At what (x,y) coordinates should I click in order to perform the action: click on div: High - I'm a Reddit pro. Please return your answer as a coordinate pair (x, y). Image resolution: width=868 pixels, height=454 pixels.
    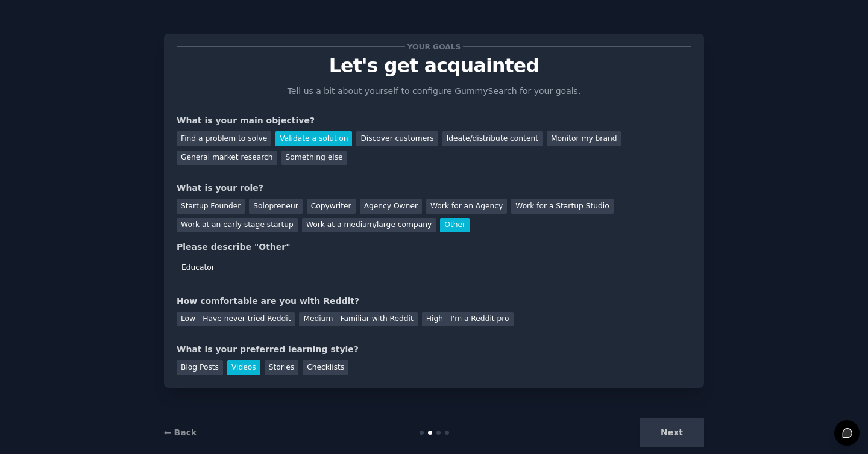
    Looking at the image, I should click on (468, 319).